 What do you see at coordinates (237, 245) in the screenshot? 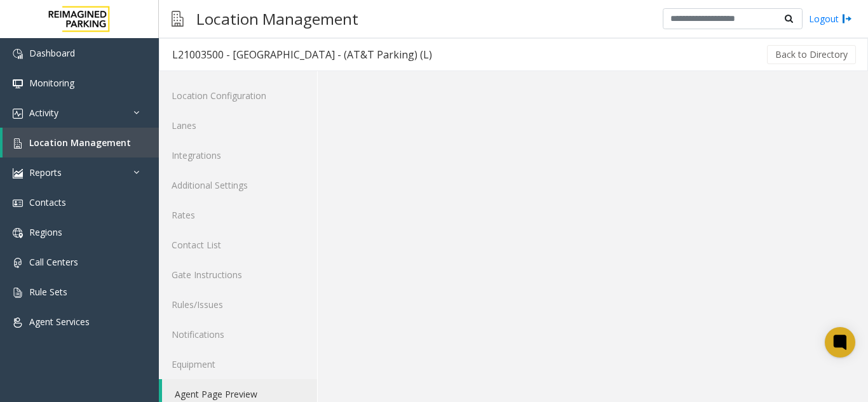
I see `a: Contact List` at bounding box center [237, 245].